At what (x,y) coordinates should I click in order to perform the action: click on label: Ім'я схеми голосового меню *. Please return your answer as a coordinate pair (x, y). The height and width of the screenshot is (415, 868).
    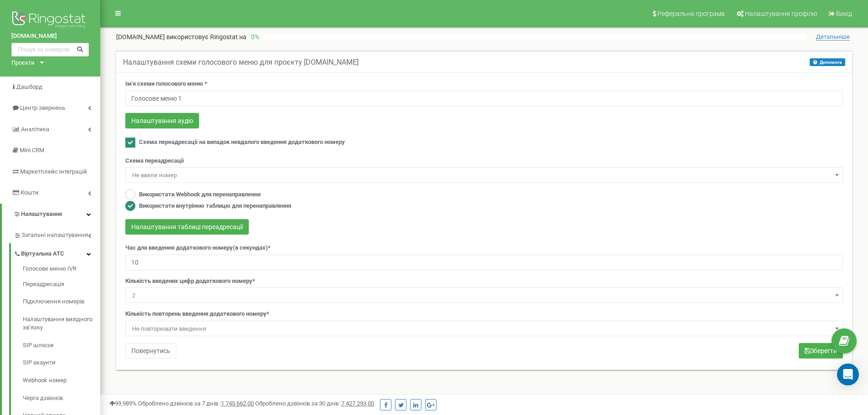
    Looking at the image, I should click on (167, 84).